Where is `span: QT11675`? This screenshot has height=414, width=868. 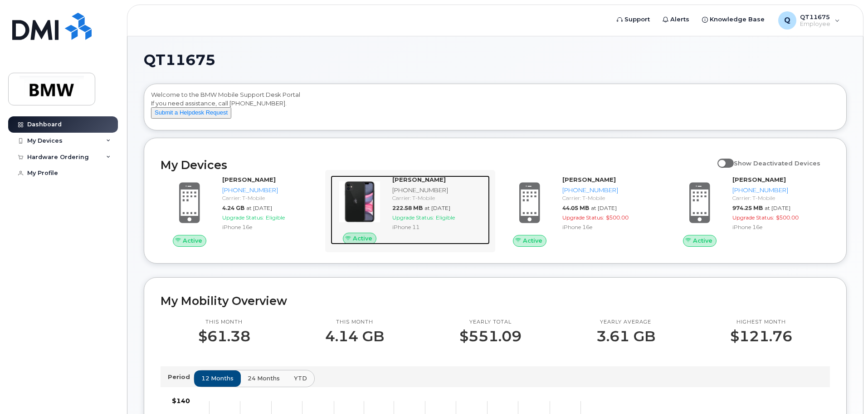 span: QT11675 is located at coordinates (180, 60).